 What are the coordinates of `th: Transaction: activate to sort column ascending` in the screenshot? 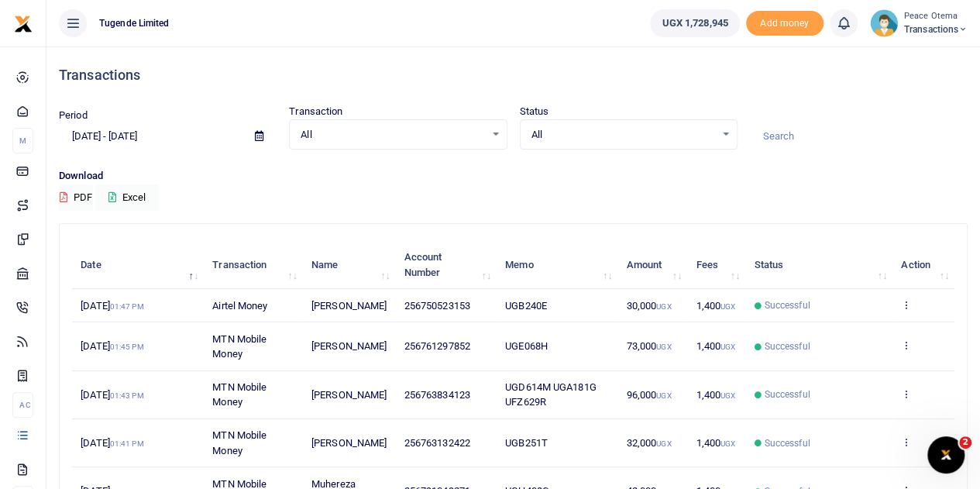 It's located at (253, 264).